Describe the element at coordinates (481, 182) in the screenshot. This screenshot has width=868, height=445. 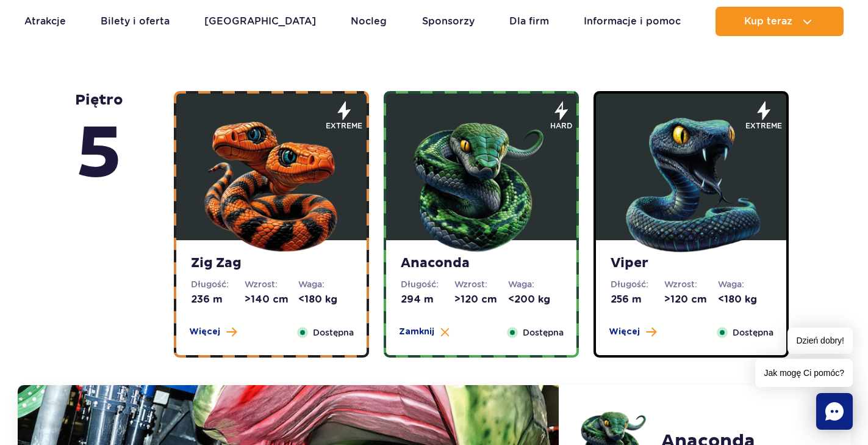
I see `img: 683e9d7f6dccb324111516.png` at that location.